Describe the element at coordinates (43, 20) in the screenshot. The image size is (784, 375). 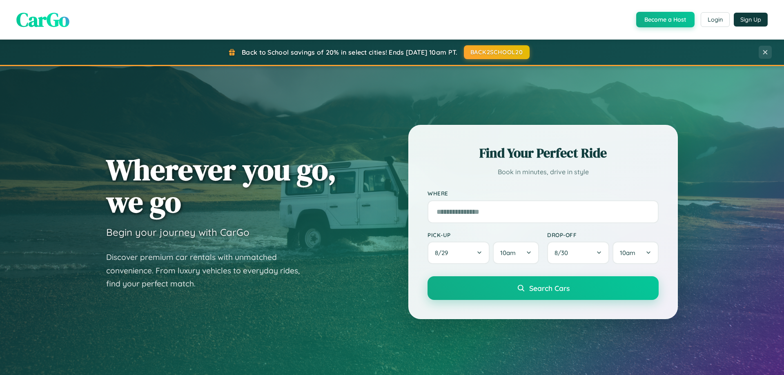
I see `span: CarGo` at that location.